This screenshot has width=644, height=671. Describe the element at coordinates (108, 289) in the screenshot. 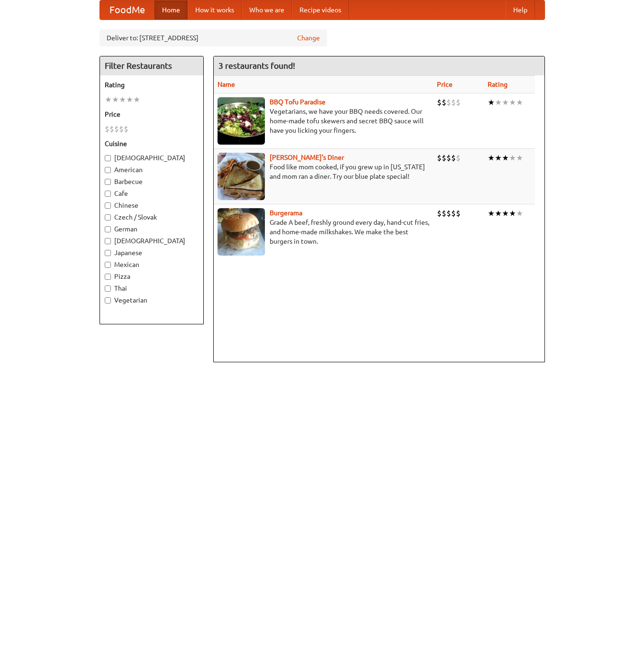

I see `input: Thai` at that location.